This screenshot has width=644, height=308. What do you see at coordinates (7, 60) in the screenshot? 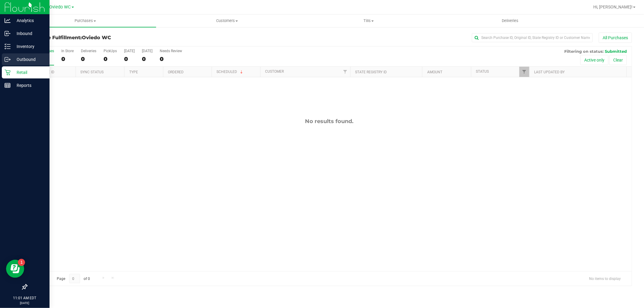
I see `inline-svg: Outbound` at bounding box center [7, 60].